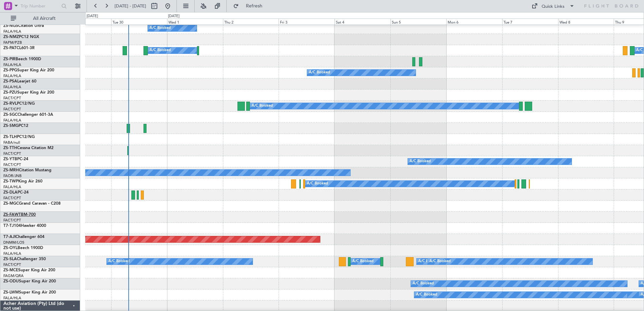 The width and height of the screenshot is (644, 311). I want to click on a: ZS-MCESuper King Air 200, so click(29, 270).